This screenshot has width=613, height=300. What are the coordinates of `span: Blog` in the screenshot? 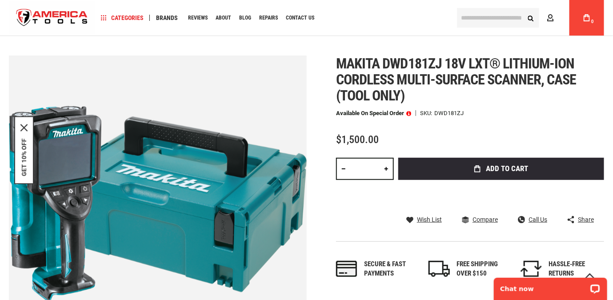 It's located at (245, 18).